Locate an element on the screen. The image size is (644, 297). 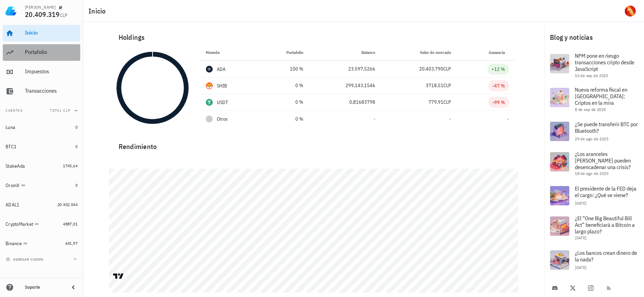
div: SHIB-icon is located at coordinates (209, 86).